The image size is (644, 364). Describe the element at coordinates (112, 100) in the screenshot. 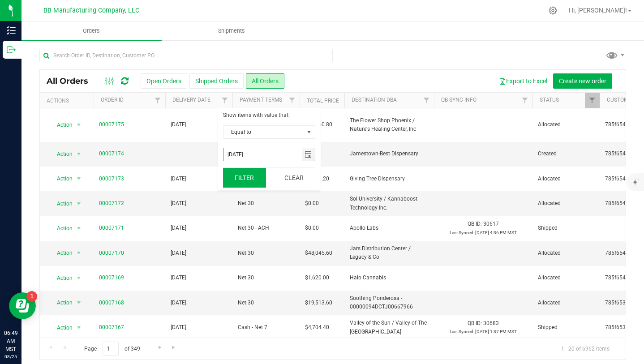

I see `a: Order ID` at that location.